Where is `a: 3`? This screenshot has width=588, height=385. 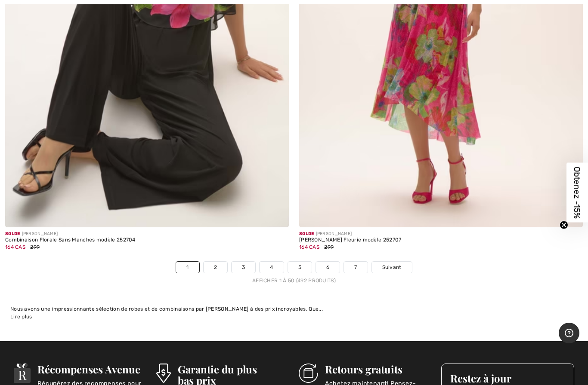 a: 3 is located at coordinates (244, 267).